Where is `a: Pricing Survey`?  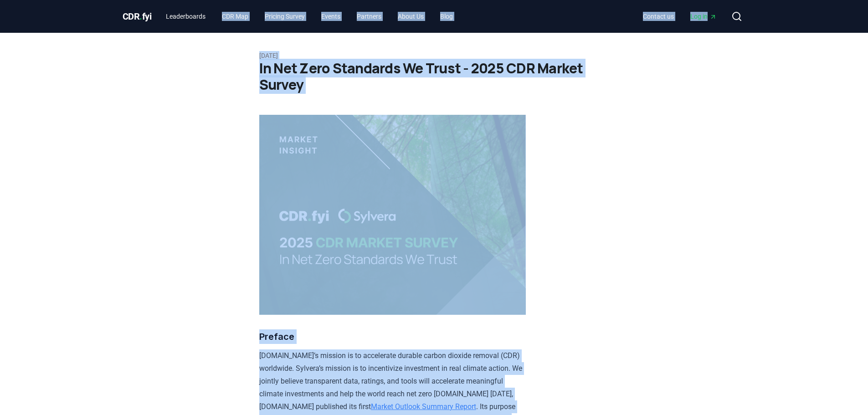 a: Pricing Survey is located at coordinates (285, 16).